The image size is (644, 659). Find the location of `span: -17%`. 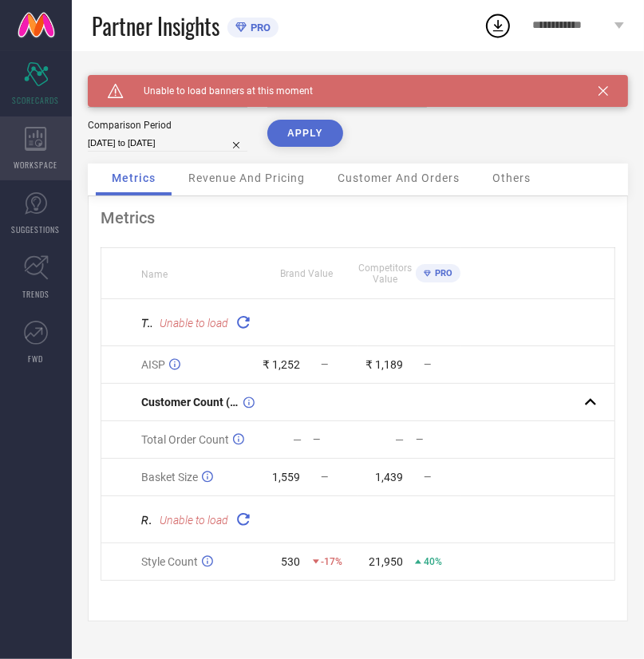

span: -17% is located at coordinates (332, 562).